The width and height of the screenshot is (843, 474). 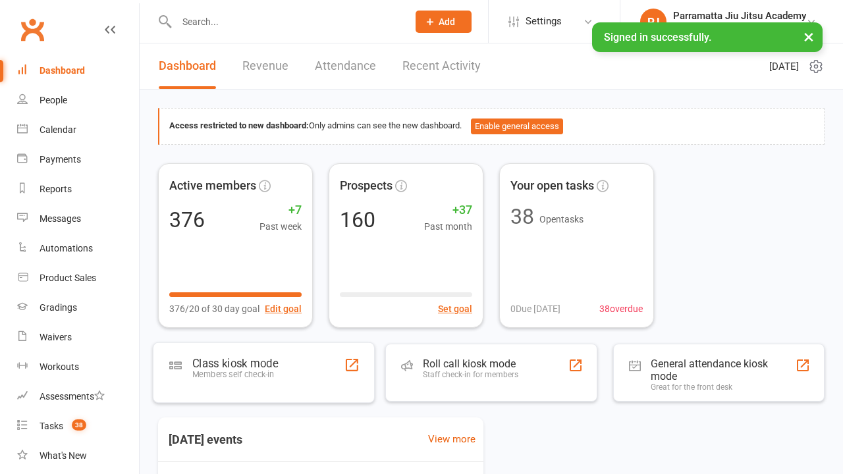 I want to click on a: Assessments, so click(x=78, y=396).